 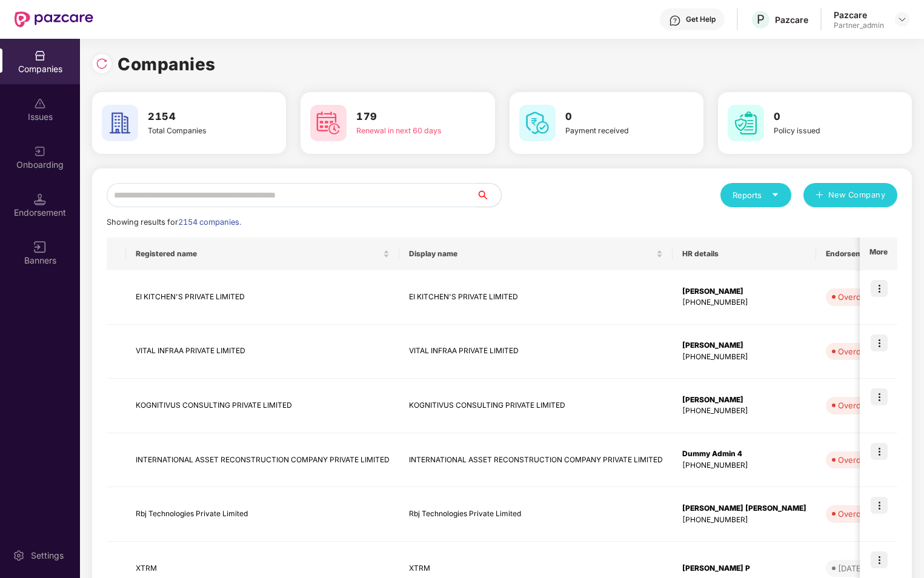 I want to click on img: svg+xml;base64,PHN2ZyBpZD0iSXNzdWVzX2Rpc2FibGVkIiB4bWxucz0iaHR0cDovL3d3dy53My5vcmcvMjAwMC9zdmciIH..., so click(x=40, y=104).